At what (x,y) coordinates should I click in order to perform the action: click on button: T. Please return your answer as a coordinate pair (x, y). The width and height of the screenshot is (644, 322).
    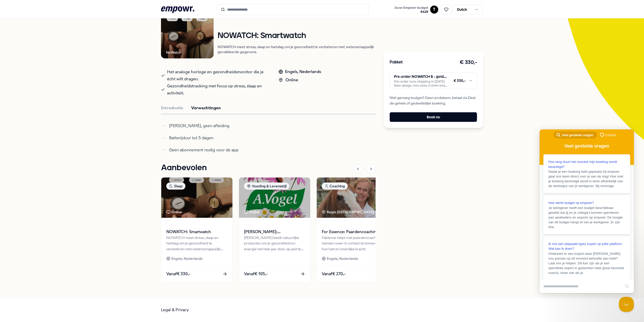
    Looking at the image, I should click on (434, 9).